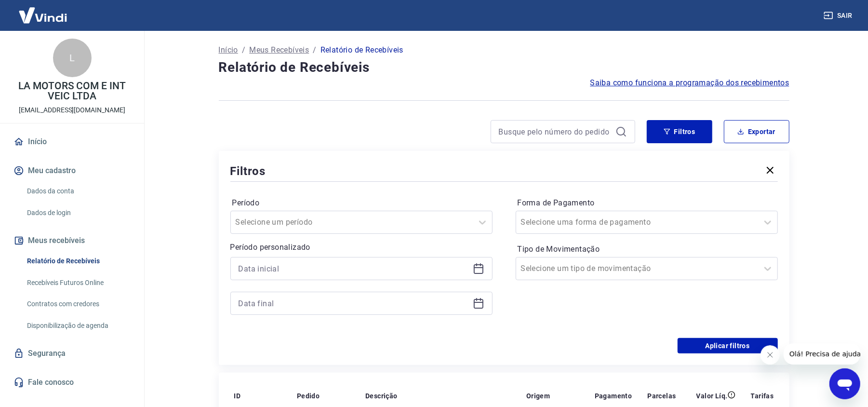  What do you see at coordinates (43, 10) in the screenshot?
I see `span: Olá! Precisa de ajuda?` at bounding box center [43, 10].